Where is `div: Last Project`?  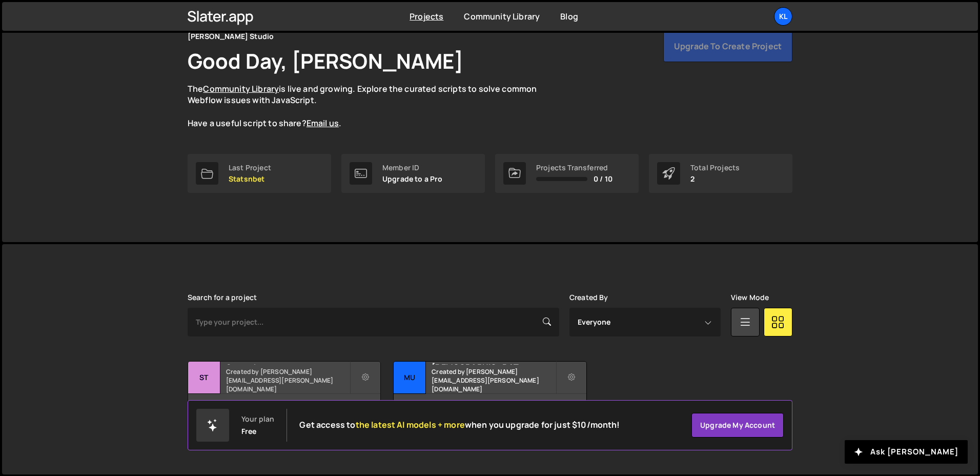
div: Last Project is located at coordinates (250, 168).